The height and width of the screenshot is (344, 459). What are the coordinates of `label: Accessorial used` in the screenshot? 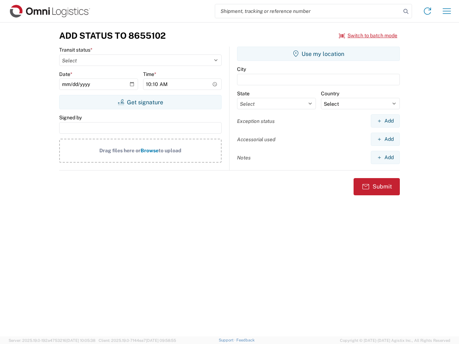 It's located at (256, 139).